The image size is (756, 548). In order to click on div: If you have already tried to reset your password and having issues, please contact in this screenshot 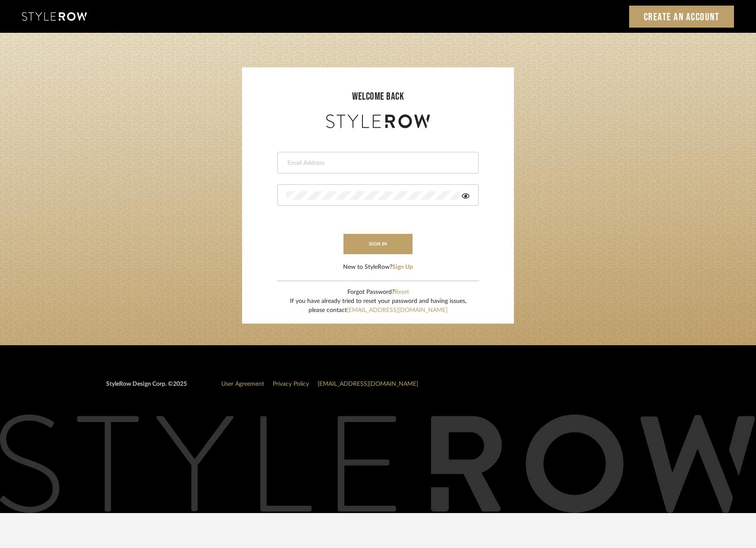, I will do `click(378, 306)`.